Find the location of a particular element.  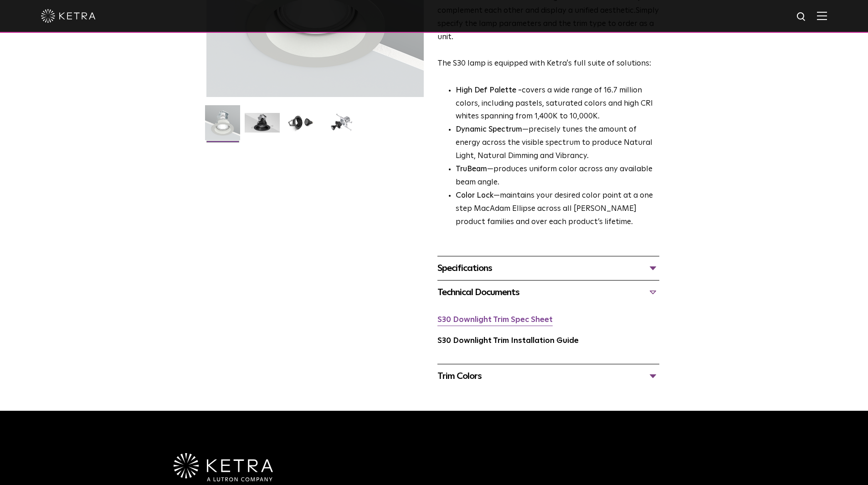

div: Specifications is located at coordinates (548, 268).